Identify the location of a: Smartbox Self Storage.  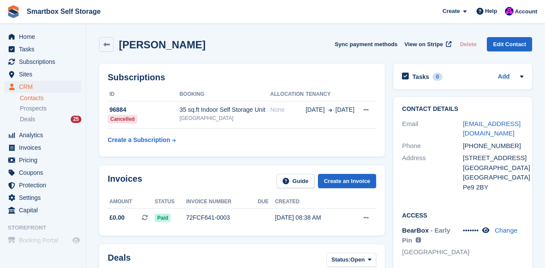
(64, 11).